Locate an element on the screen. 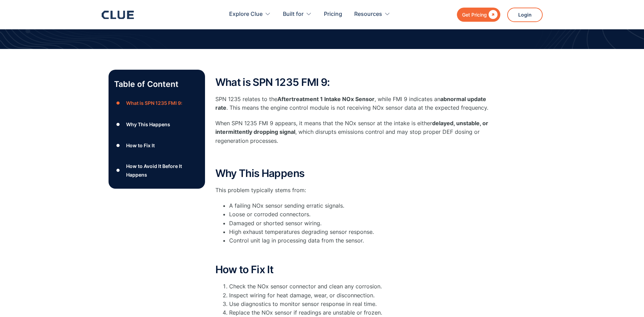 The height and width of the screenshot is (317, 644). a: Login is located at coordinates (524, 15).